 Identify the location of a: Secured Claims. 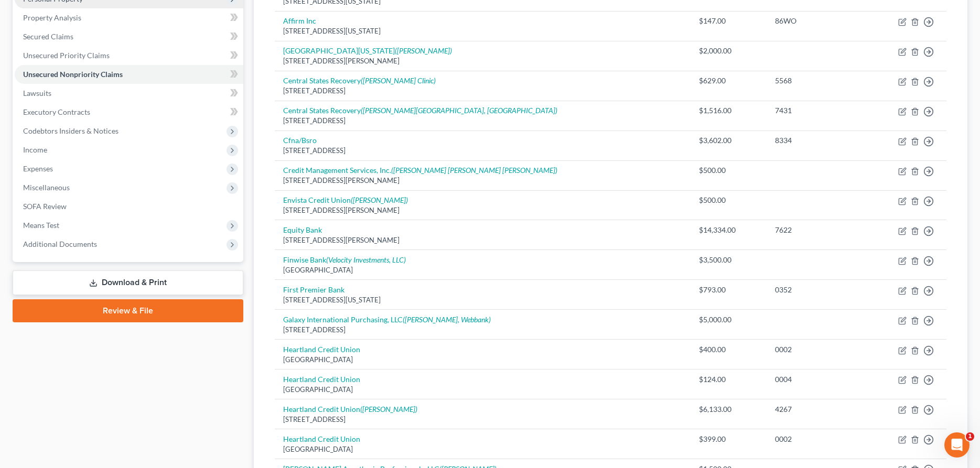
(129, 37).